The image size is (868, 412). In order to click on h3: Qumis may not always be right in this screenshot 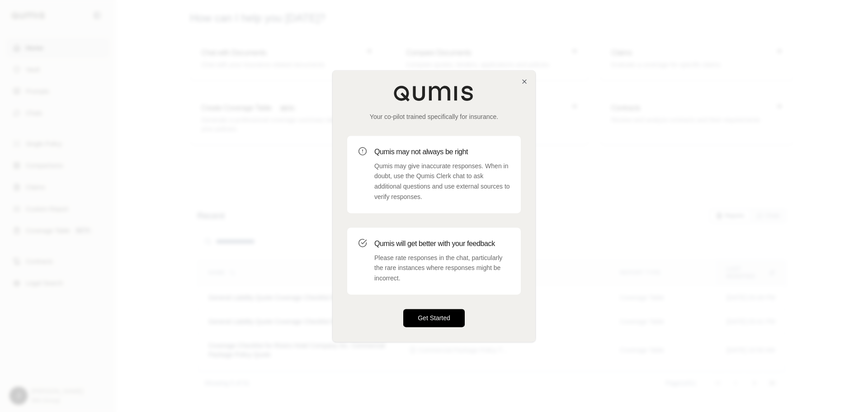, I will do `click(442, 152)`.